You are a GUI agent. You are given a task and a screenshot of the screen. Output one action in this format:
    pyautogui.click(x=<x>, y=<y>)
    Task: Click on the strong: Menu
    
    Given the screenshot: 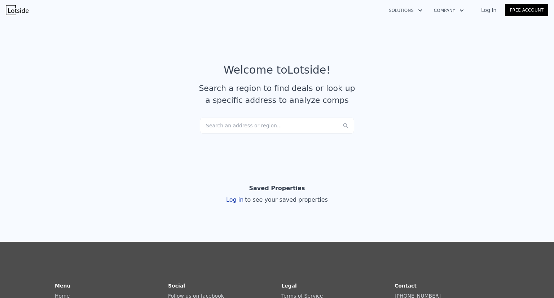 What is the action you would take?
    pyautogui.click(x=62, y=286)
    